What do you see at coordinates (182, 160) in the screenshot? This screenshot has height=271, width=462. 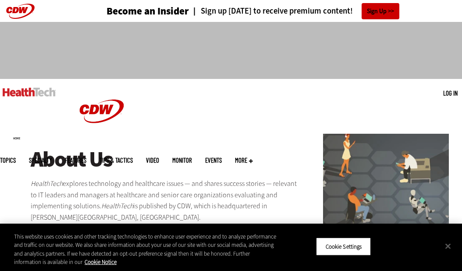 I see `a: MonITor` at bounding box center [182, 160].